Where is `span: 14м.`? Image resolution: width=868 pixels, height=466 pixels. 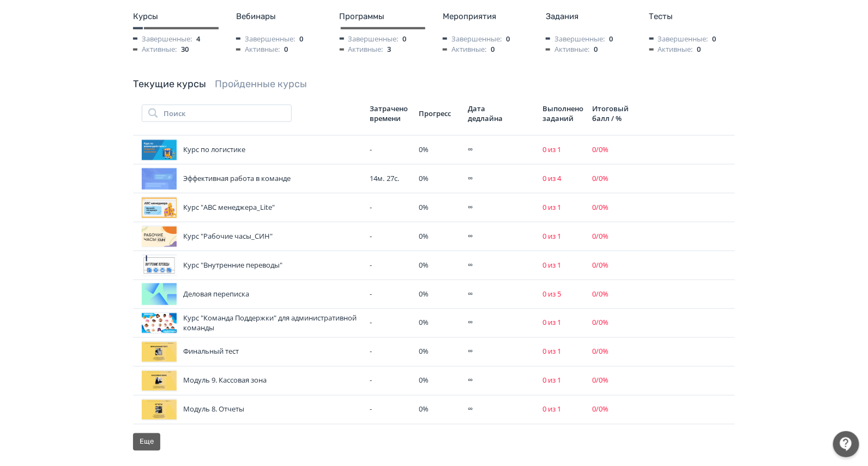 span: 14м. is located at coordinates (377, 178).